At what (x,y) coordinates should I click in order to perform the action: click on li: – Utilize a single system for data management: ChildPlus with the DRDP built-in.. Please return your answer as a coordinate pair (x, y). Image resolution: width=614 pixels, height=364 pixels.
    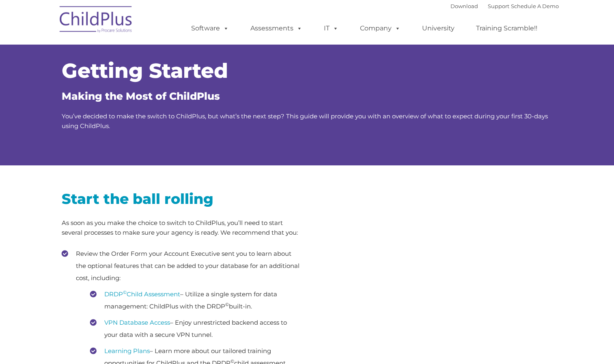
    Looking at the image, I should click on (196, 300).